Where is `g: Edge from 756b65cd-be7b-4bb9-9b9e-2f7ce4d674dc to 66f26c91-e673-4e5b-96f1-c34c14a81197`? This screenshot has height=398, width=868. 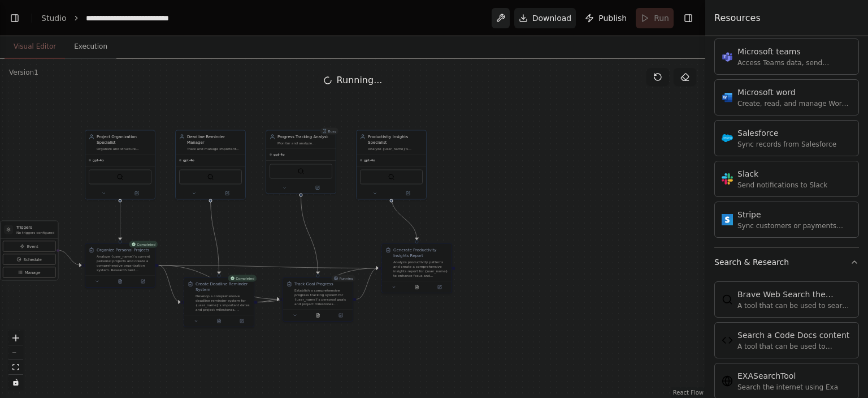 g: Edge from 756b65cd-be7b-4bb9-9b9e-2f7ce4d674dc to 66f26c91-e673-4e5b-96f1-c34c14a81197 is located at coordinates (215, 235).